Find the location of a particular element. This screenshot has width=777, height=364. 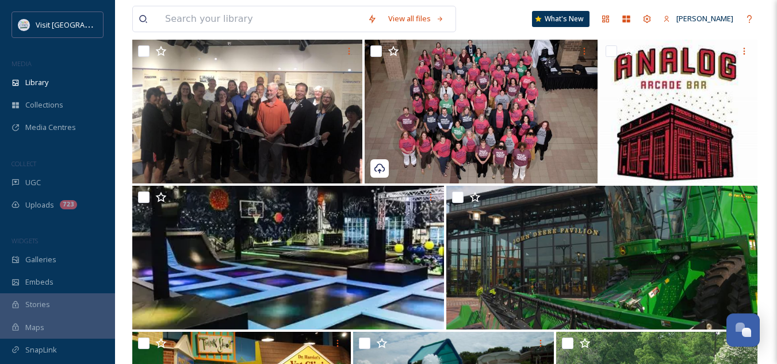

span: Maps is located at coordinates (34, 327).